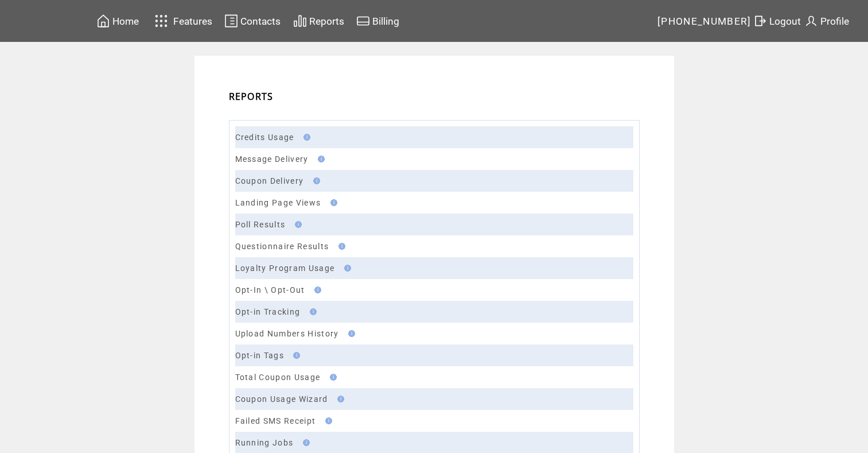 The height and width of the screenshot is (453, 868). Describe the element at coordinates (281, 398) in the screenshot. I see `a: Coupon Usage Wizard` at that location.